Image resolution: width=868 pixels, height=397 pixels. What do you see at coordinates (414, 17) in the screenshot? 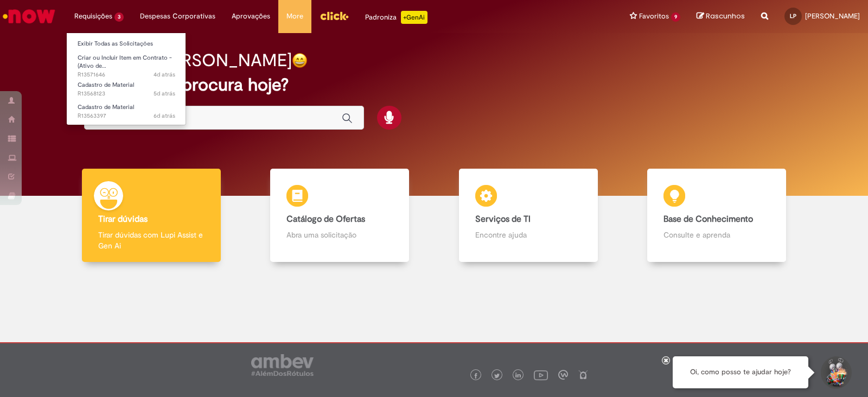
I see `p: +GenAi` at bounding box center [414, 17].